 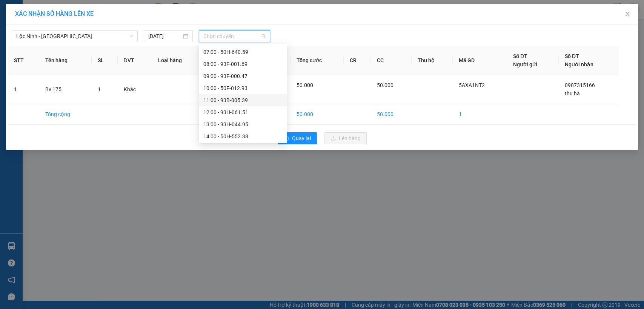 I want to click on input: 12/08/2025, so click(x=165, y=36).